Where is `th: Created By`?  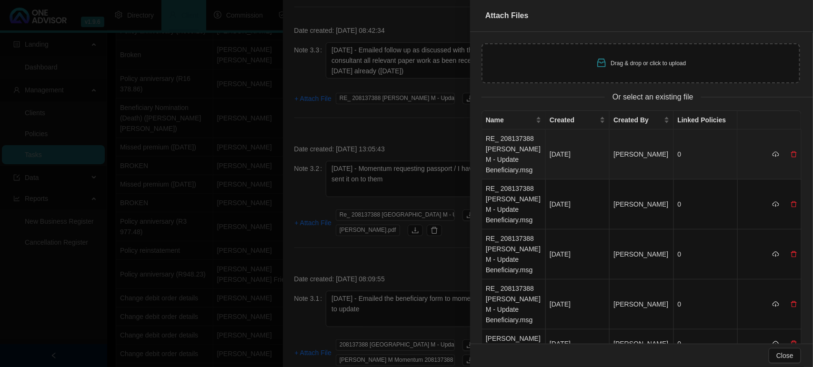
th: Created By is located at coordinates (642, 120).